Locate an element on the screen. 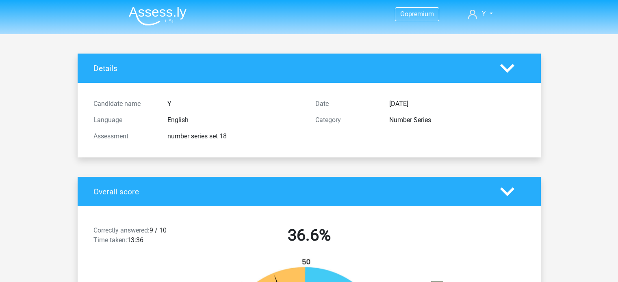  div: Number Series is located at coordinates (457, 120).